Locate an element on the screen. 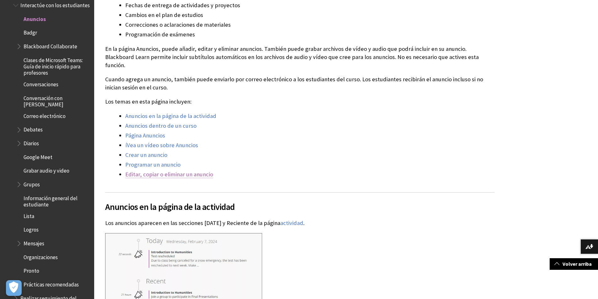  span: Mensajes is located at coordinates (34, 242).